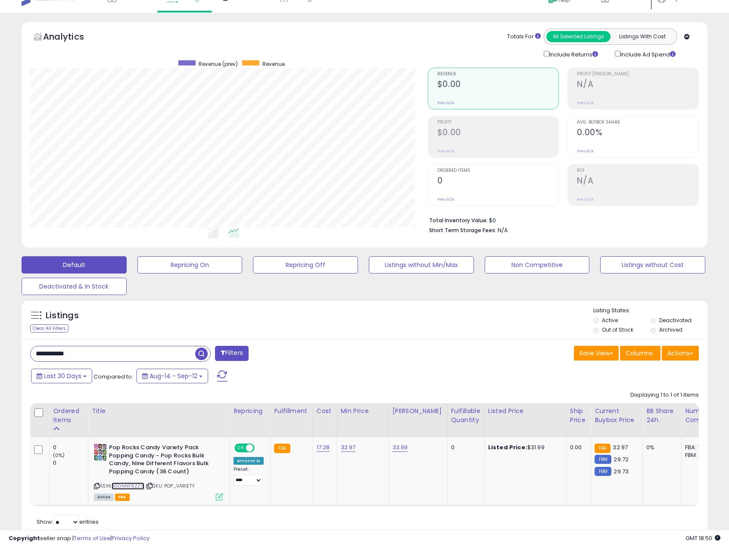  Describe the element at coordinates (620, 447) in the screenshot. I see `span: 32.97` at that location.